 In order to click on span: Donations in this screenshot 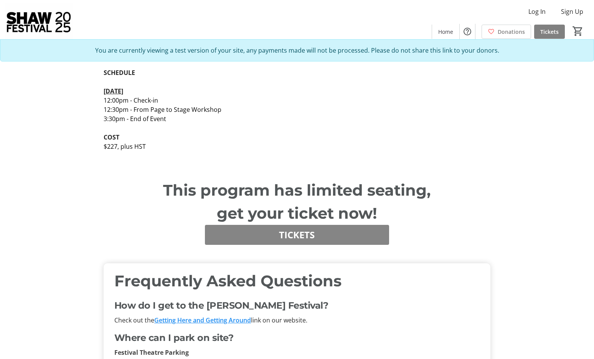, I will do `click(511, 31)`.